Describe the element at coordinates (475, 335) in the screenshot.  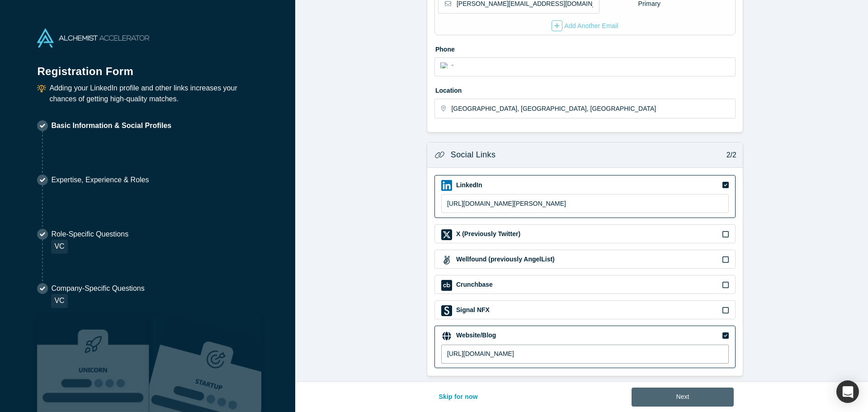
I see `label: Website/Blog` at that location.